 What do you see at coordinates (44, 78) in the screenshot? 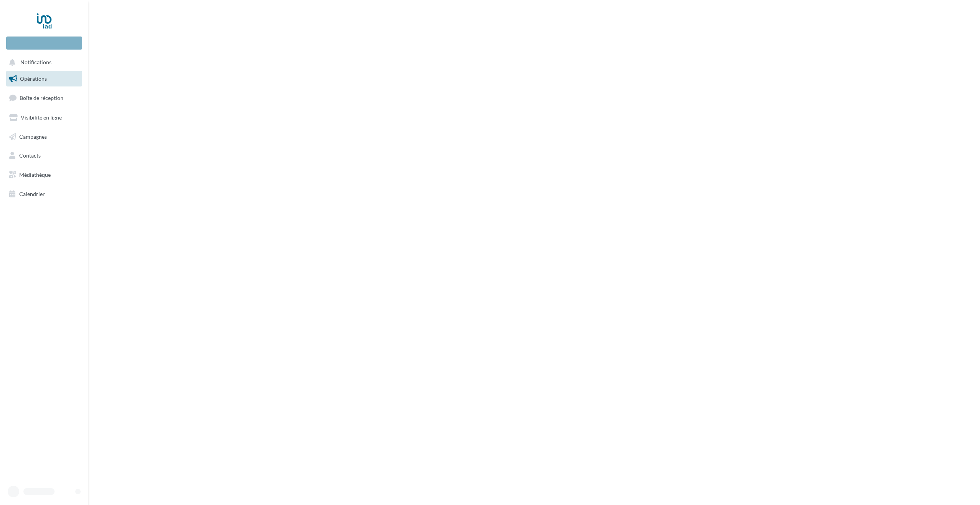
I see `a: Opérations` at bounding box center [44, 78].